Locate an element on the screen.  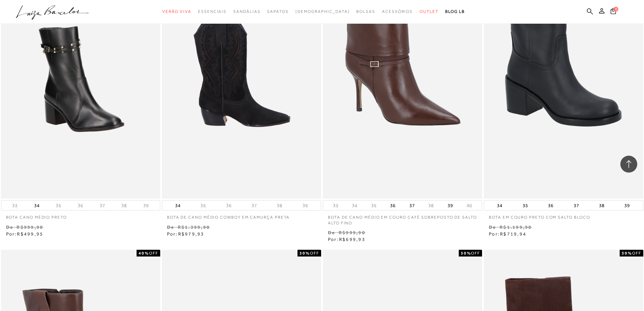
span: Sapatos is located at coordinates (277, 11).